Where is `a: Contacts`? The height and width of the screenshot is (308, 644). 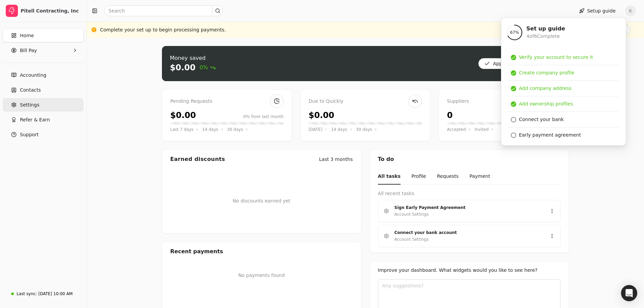
a: Contacts is located at coordinates (43, 90).